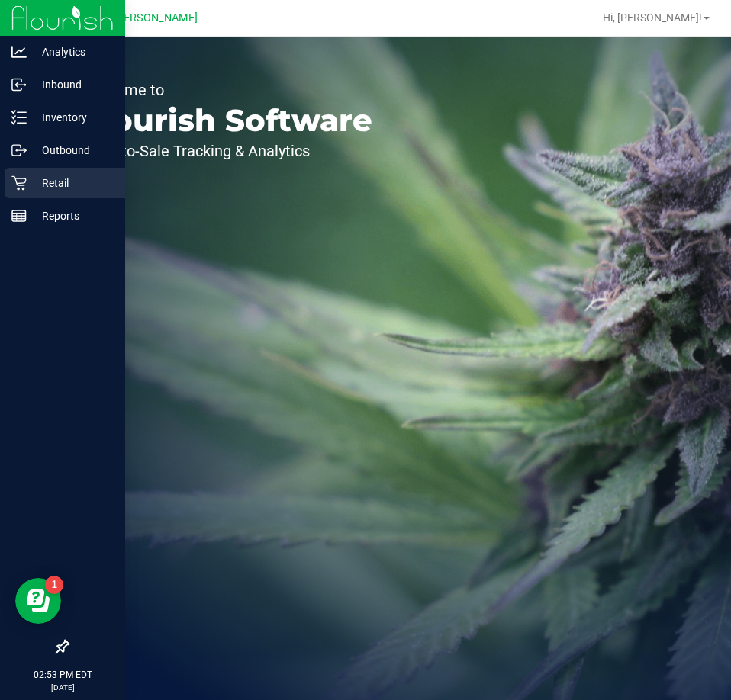 The width and height of the screenshot is (731, 700). What do you see at coordinates (72, 85) in the screenshot?
I see `p: Inbound` at bounding box center [72, 85].